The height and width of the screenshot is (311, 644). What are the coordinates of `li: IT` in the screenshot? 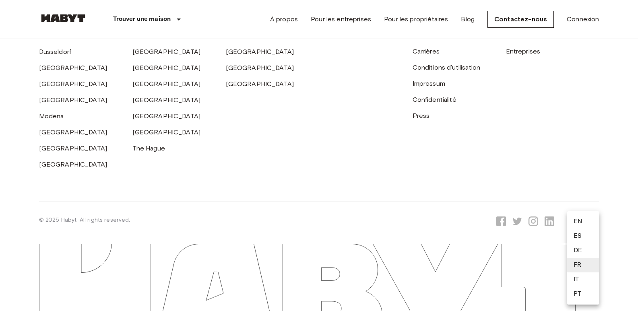 It's located at (583, 280).